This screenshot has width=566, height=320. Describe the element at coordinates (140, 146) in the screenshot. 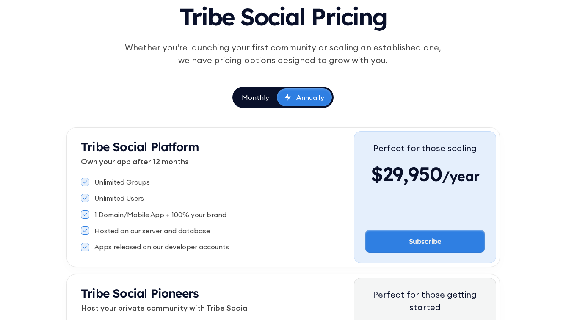

I see `strong: Tribe Social Platform` at that location.